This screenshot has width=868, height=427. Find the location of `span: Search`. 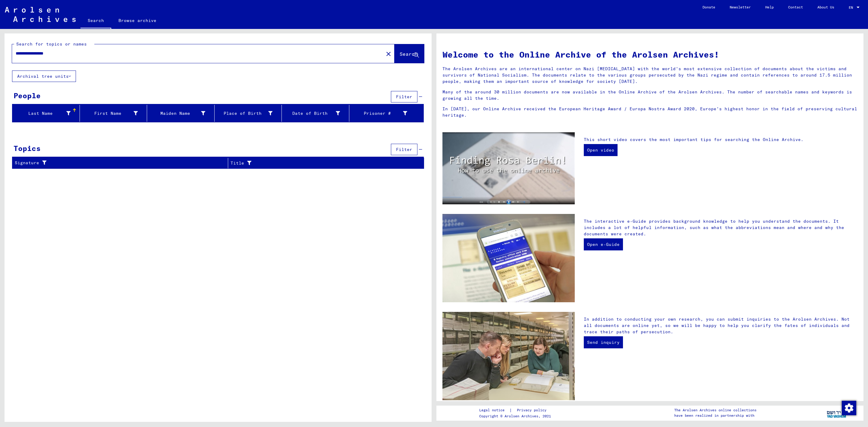

span: Search is located at coordinates (409, 54).